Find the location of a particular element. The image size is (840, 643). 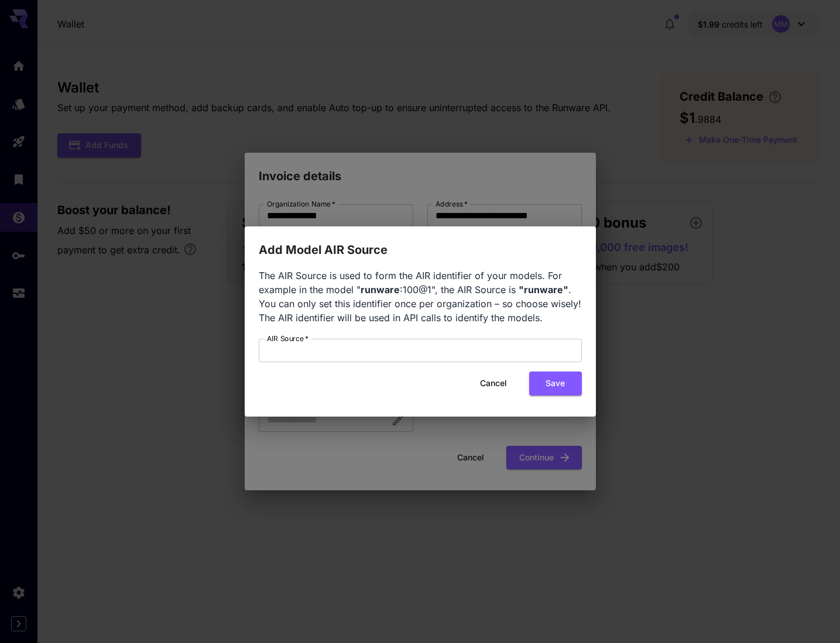

button: Cancel is located at coordinates (493, 383).